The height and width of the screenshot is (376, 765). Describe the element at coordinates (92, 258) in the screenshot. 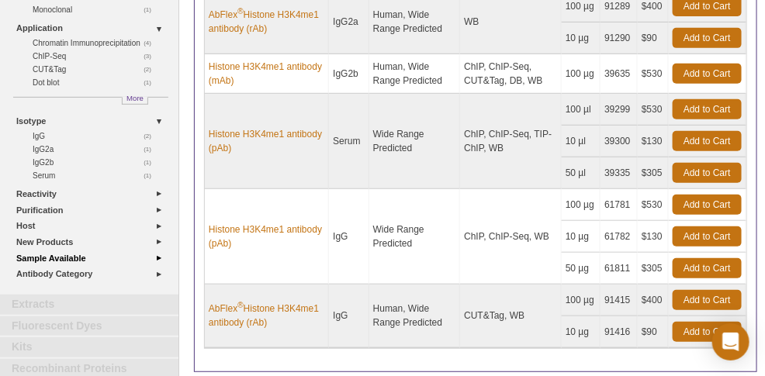

I see `a: Sample Available` at that location.